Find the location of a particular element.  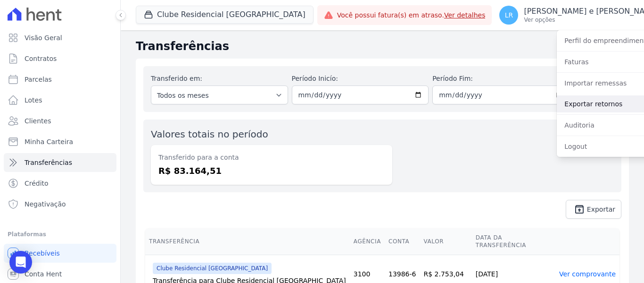

span: LR is located at coordinates (509, 15).